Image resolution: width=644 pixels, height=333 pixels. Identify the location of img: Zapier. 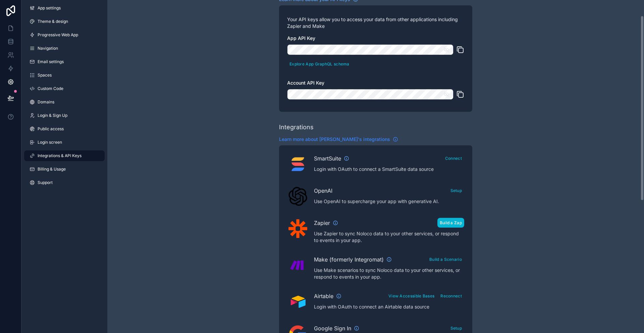
(298, 229).